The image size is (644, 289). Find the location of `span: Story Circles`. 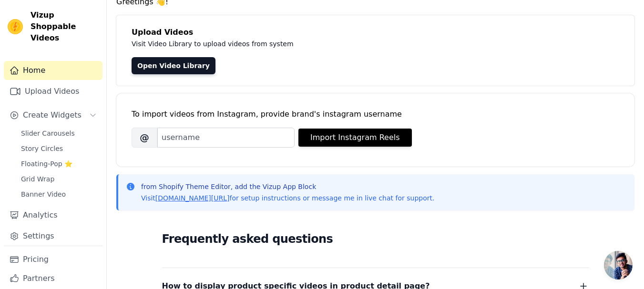

span: Story Circles is located at coordinates (42, 149).